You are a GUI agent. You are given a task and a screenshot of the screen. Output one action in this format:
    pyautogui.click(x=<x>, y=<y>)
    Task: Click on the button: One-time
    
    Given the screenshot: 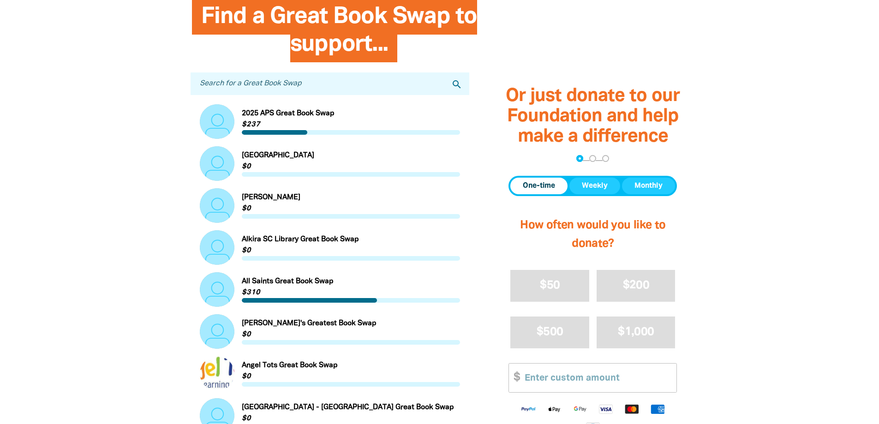 What is the action you would take?
    pyautogui.click(x=539, y=186)
    